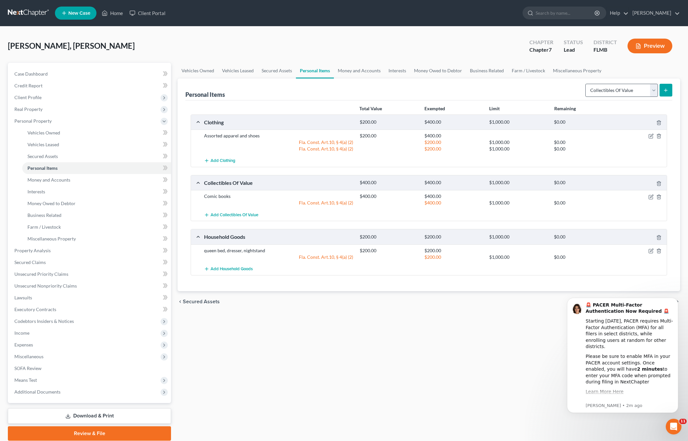 The width and height of the screenshot is (688, 441). What do you see at coordinates (89, 415) in the screenshot?
I see `a: Download & Print` at bounding box center [89, 415].